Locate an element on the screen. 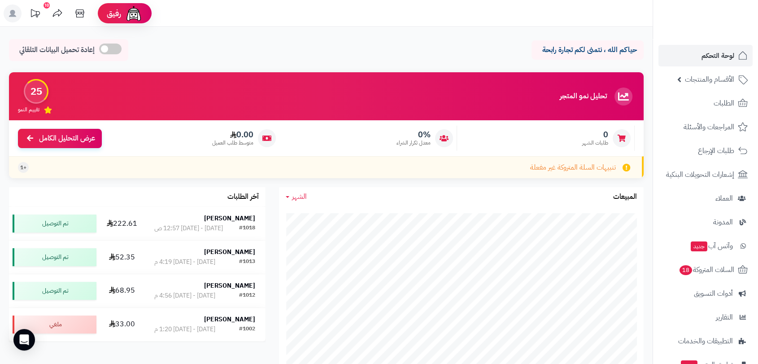 This screenshot has width=758, height=364. a: المدونة is located at coordinates (706, 222).